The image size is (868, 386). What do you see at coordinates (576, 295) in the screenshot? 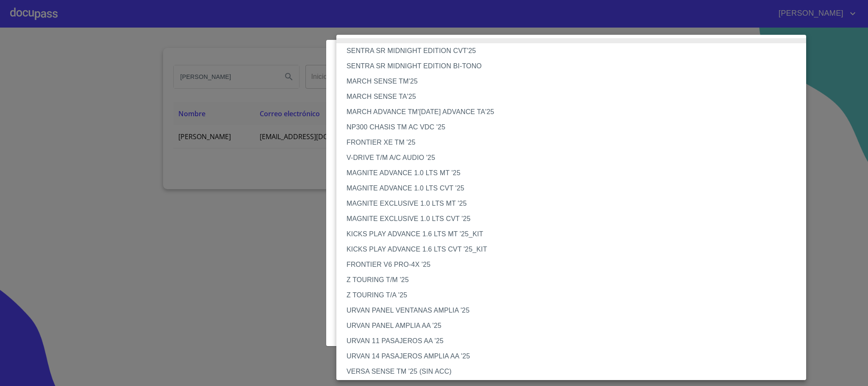
I see `li: Z TOURING T/A '25` at bounding box center [576, 295].